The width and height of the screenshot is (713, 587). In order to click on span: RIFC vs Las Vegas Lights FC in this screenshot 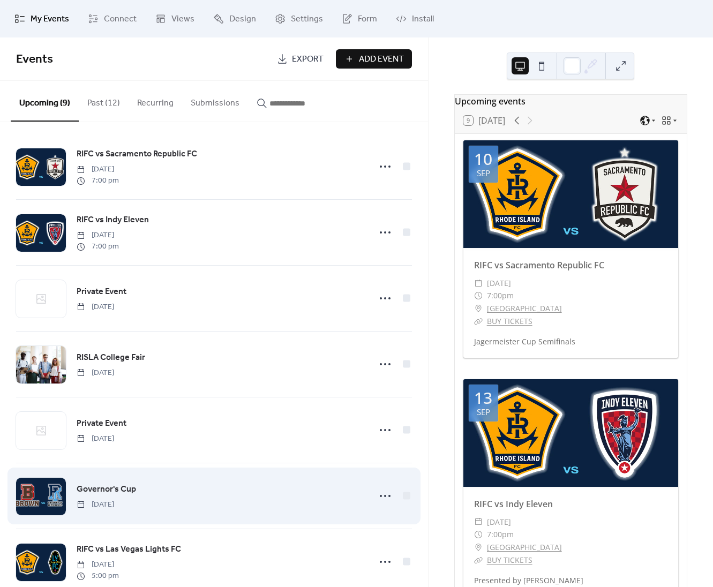, I will do `click(129, 549)`.